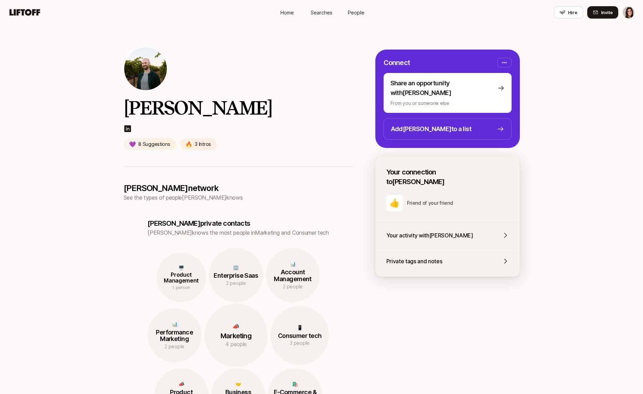  I want to click on p: 3 Intros, so click(203, 144).